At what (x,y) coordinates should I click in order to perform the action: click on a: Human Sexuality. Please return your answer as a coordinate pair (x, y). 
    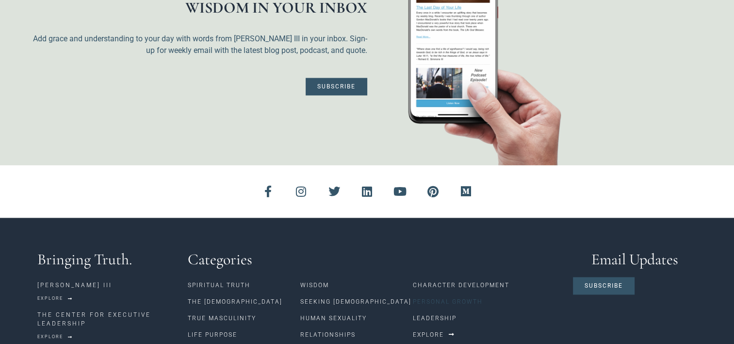
    Looking at the image, I should click on (357, 318).